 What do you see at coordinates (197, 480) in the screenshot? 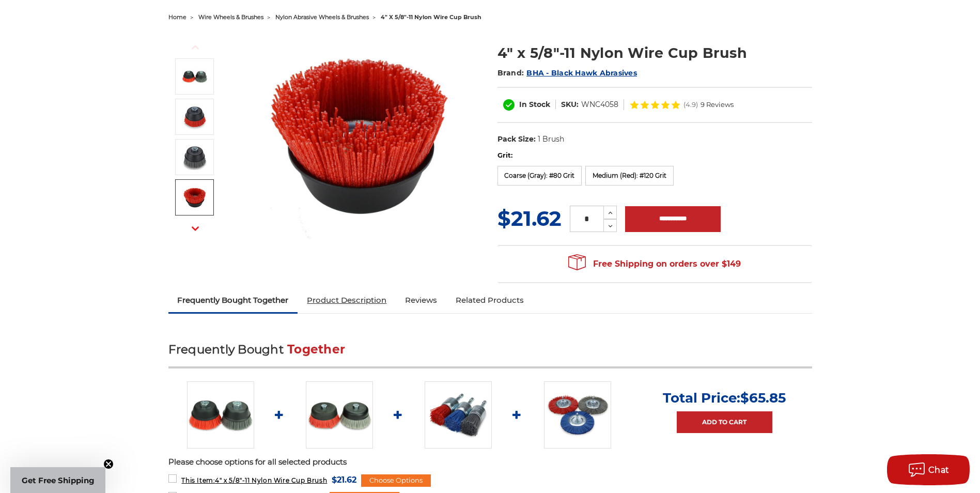
I see `strong: This Item:` at bounding box center [197, 480].